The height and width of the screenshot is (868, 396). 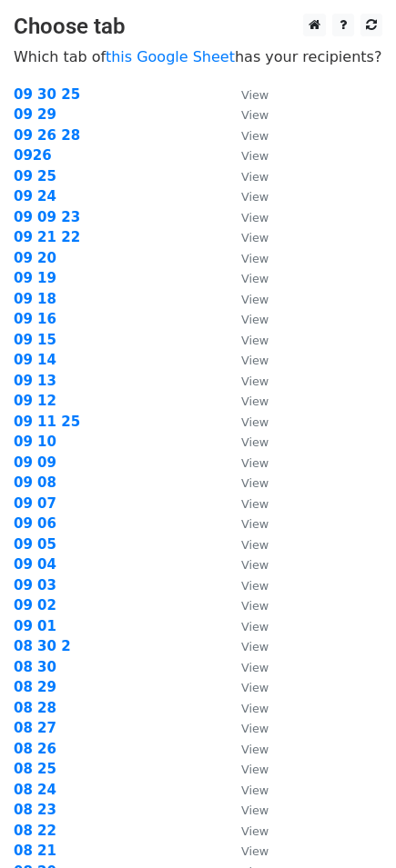 What do you see at coordinates (35, 524) in the screenshot?
I see `a: 09 06` at bounding box center [35, 524].